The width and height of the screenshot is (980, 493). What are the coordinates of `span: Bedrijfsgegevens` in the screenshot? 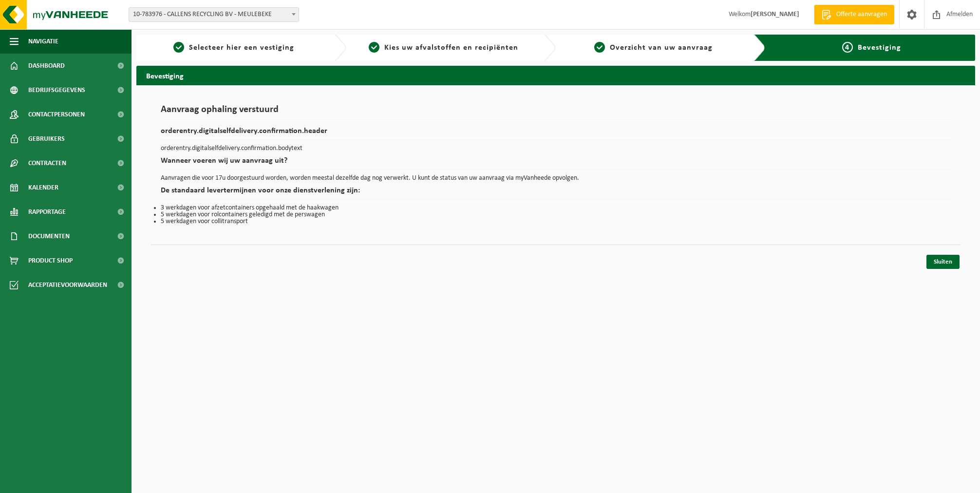 It's located at (56, 90).